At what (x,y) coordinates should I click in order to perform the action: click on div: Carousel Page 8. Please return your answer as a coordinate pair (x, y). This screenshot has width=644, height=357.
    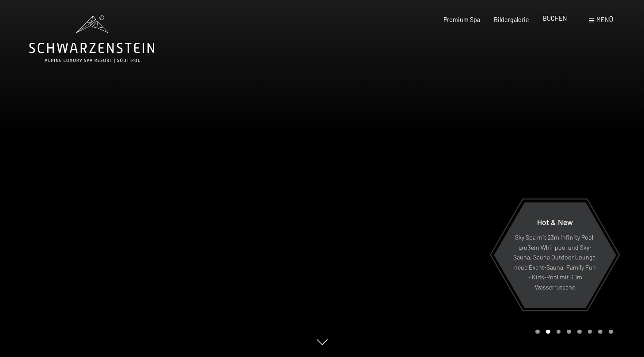
    Looking at the image, I should click on (611, 332).